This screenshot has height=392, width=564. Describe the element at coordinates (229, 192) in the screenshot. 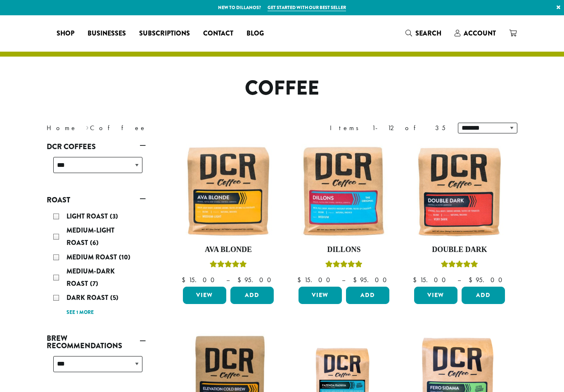

I see `img: Ava-Blonde-12oz-1-300x300.jpg` at that location.